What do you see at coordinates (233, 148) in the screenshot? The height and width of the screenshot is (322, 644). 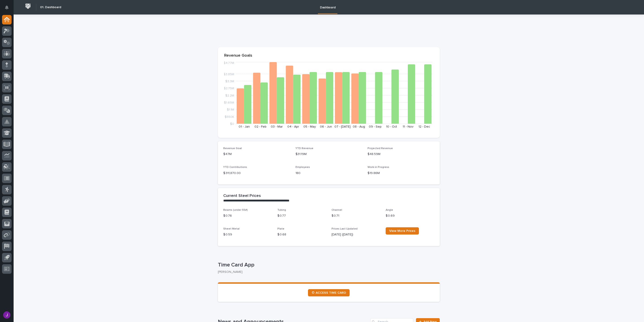 I see `span: Revenue Goal` at bounding box center [233, 148].